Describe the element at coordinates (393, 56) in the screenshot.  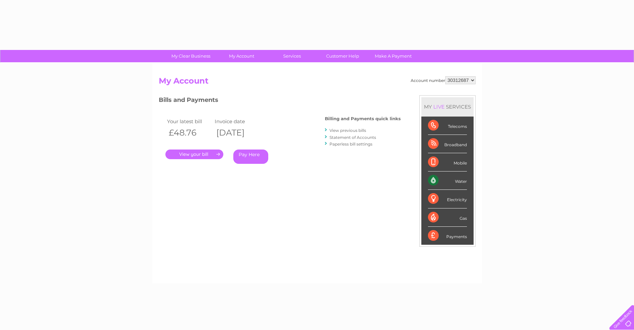
I see `a: Make A Payment` at that location.